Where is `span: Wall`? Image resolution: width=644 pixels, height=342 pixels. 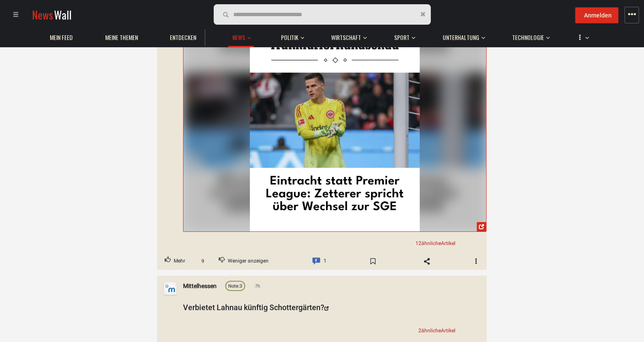 span: Wall is located at coordinates (63, 15).